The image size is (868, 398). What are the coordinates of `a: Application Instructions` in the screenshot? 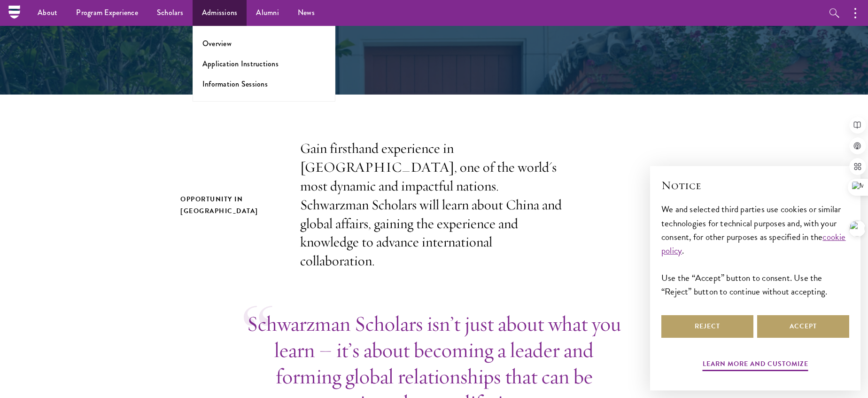 It's located at (240, 63).